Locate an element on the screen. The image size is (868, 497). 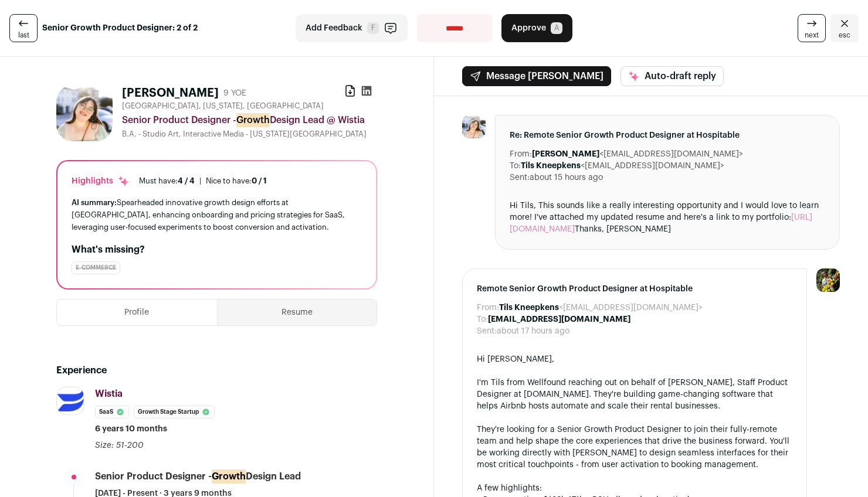
strong: Senior Growth Product Designer: 2 of 2 is located at coordinates (119, 28).